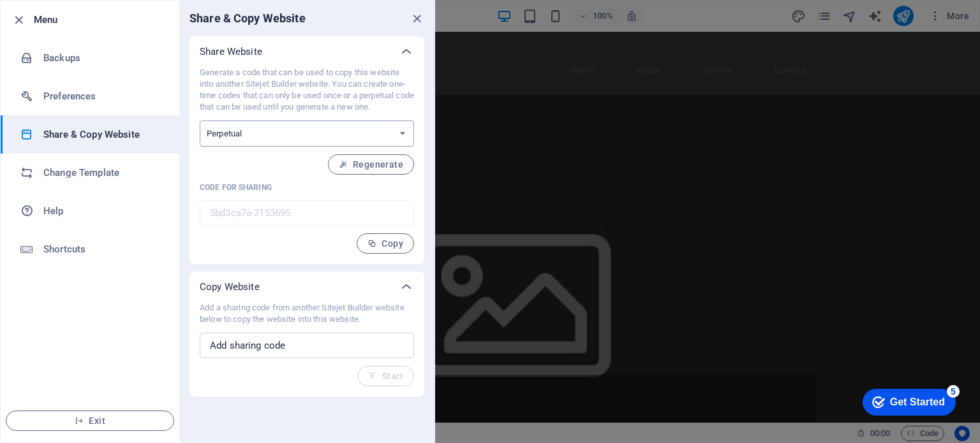 Image resolution: width=980 pixels, height=443 pixels. What do you see at coordinates (102, 96) in the screenshot?
I see `h6: Preferences` at bounding box center [102, 96].